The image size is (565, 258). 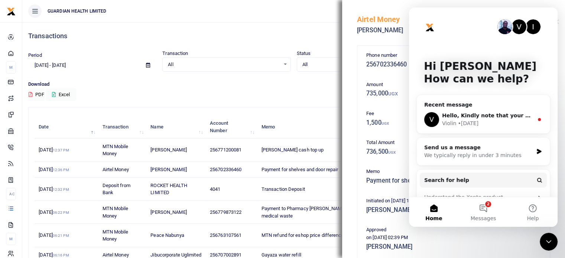 I want to click on p: Download, so click(x=293, y=84).